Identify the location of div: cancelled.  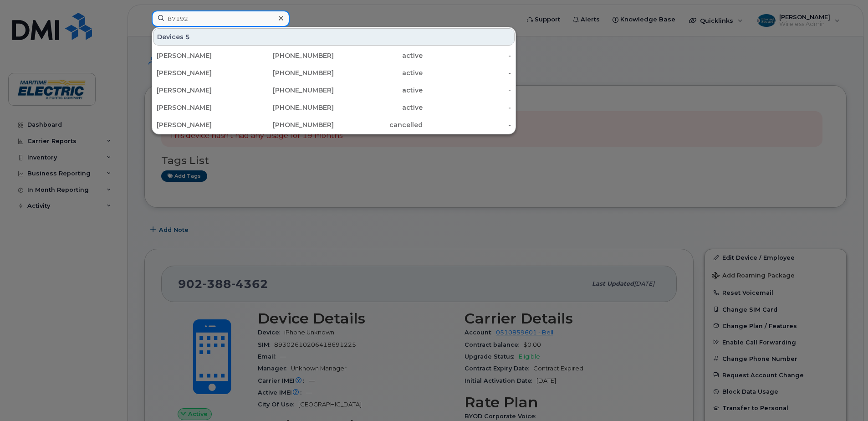
(378, 125).